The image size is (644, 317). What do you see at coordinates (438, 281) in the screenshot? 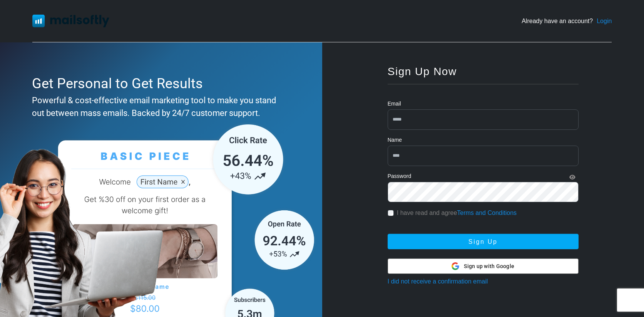
I see `a: I did not receive a confirmation email` at bounding box center [438, 281].